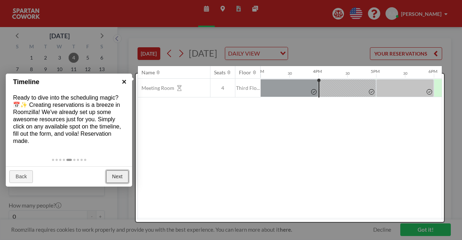 This screenshot has width=462, height=240. I want to click on div: 6PM, so click(433, 71).